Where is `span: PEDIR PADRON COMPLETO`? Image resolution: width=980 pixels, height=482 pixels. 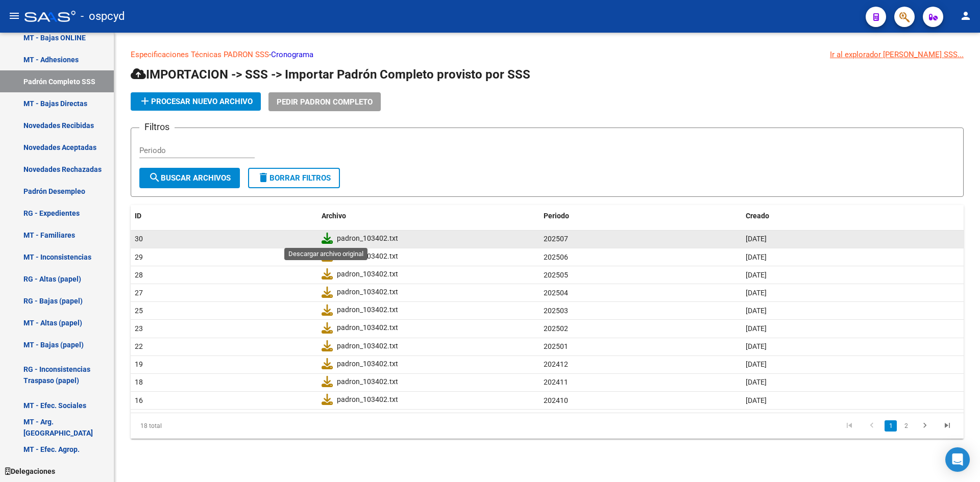
span: PEDIR PADRON COMPLETO is located at coordinates (325, 102).